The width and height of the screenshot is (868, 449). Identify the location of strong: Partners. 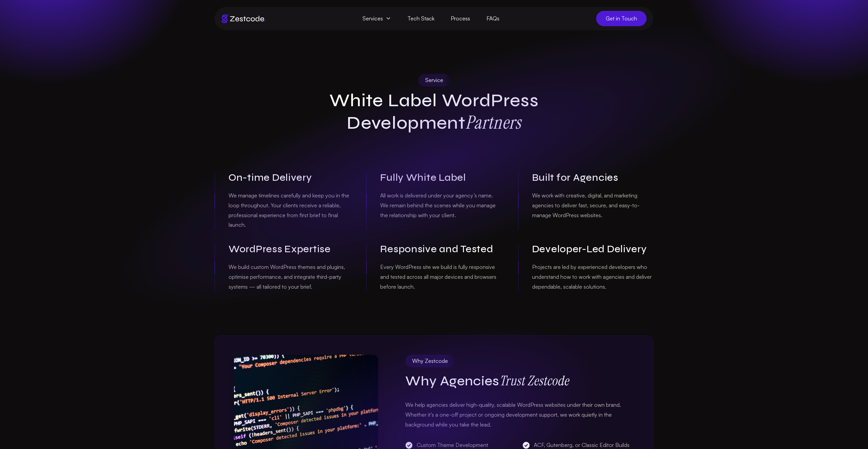
(493, 122).